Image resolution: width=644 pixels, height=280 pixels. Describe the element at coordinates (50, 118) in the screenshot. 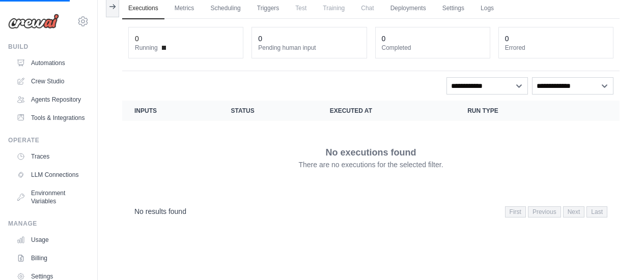

I see `a: Tools & Integrations` at that location.